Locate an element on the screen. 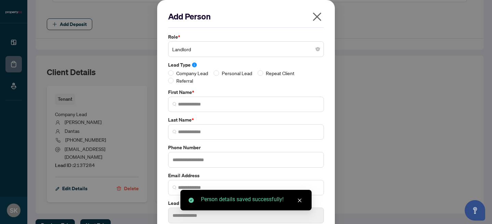 This screenshot has width=492, height=224. label: First Name is located at coordinates (246, 92).